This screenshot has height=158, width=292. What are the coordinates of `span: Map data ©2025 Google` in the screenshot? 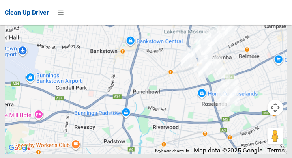 It's located at (228, 150).